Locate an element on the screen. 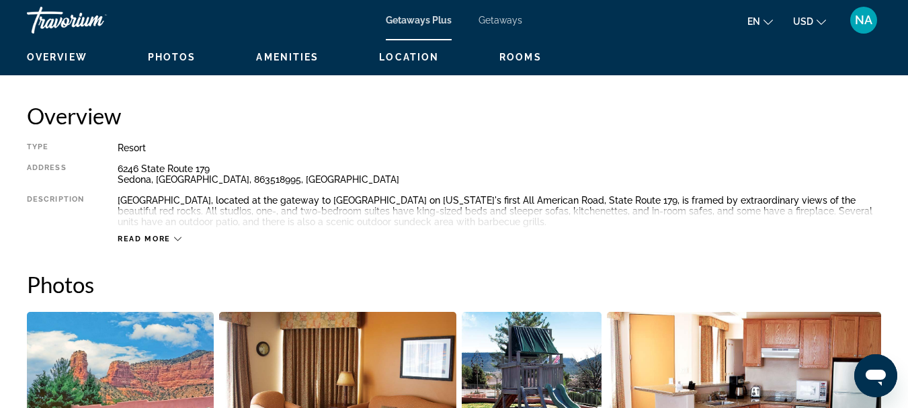 This screenshot has width=908, height=408. span: Getaways is located at coordinates (500, 20).